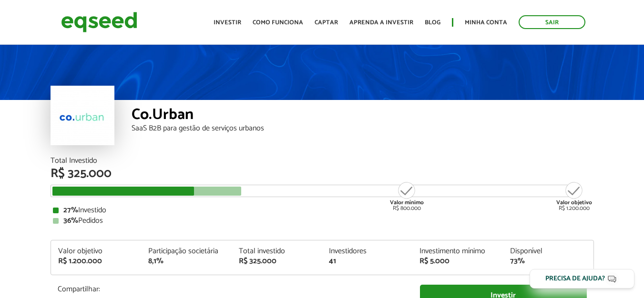 This screenshot has width=644, height=298. What do you see at coordinates (322, 221) in the screenshot?
I see `div: Pedidos` at bounding box center [322, 221].